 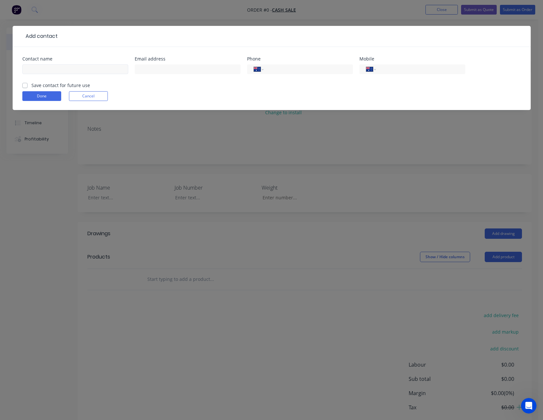 I want to click on div: Contact name, so click(x=75, y=59).